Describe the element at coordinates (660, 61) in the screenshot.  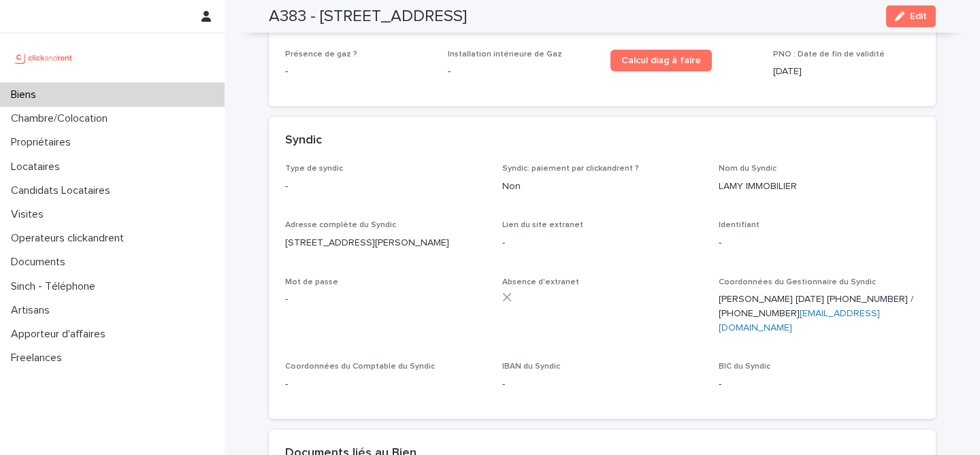
I see `a: Calcul diag à faire` at that location.